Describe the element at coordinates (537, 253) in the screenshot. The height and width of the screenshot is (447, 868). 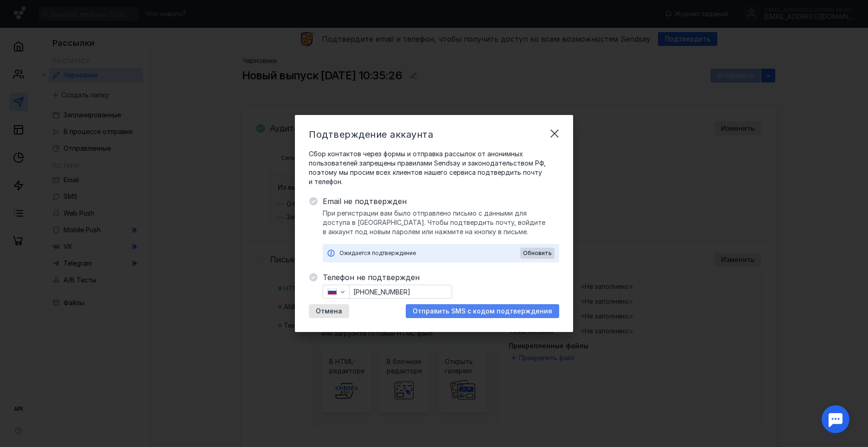
I see `button: Обновить` at that location.